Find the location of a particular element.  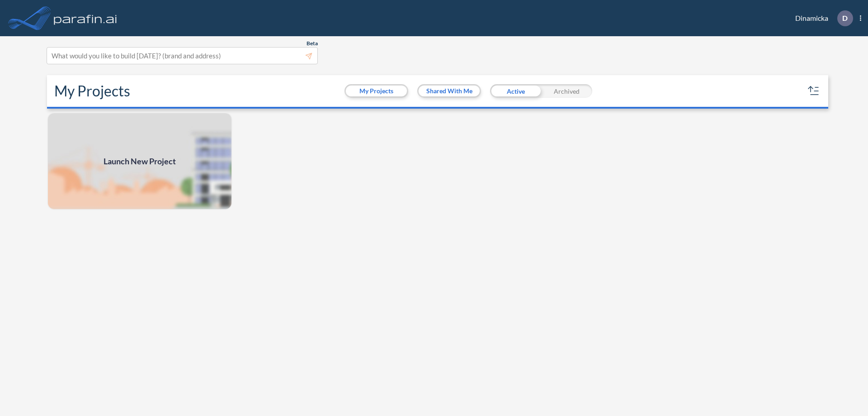

span: Beta is located at coordinates (312, 43).